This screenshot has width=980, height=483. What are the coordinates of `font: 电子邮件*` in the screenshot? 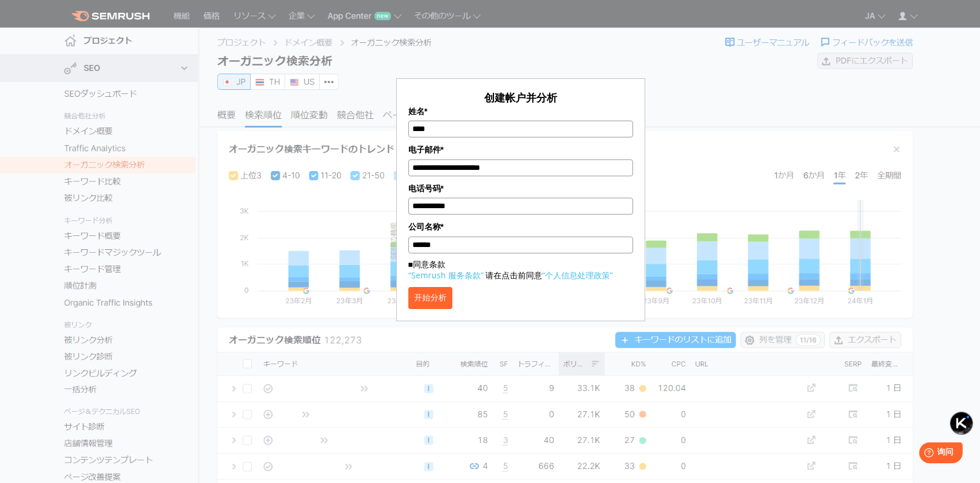 It's located at (426, 149).